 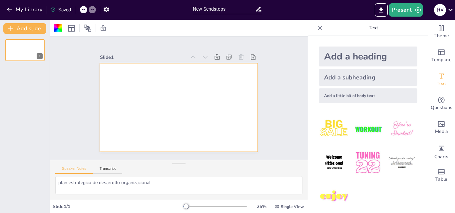 What do you see at coordinates (88, 28) in the screenshot?
I see `span: Position` at bounding box center [88, 28].